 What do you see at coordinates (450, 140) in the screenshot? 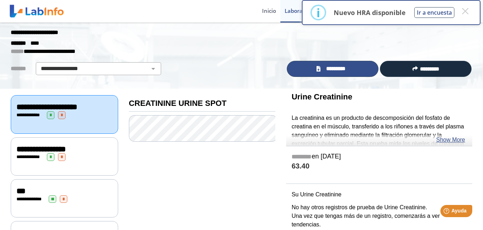
I see `a: Show More` at bounding box center [450, 140].